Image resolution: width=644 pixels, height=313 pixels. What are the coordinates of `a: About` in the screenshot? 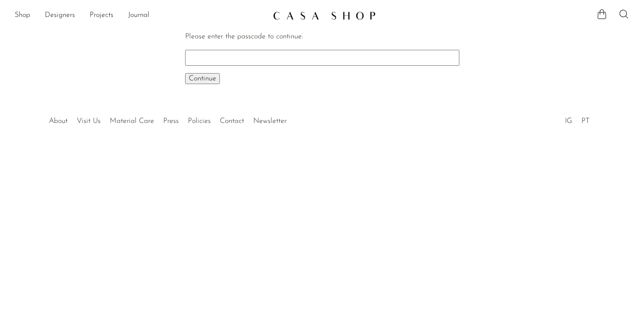 It's located at (58, 121).